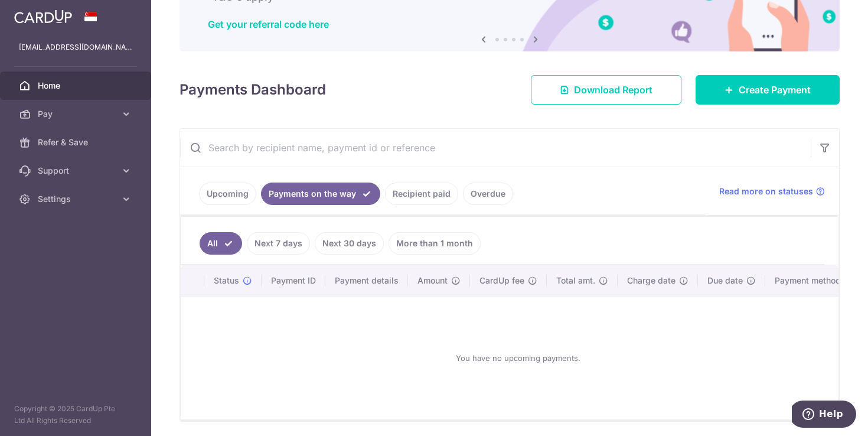 The width and height of the screenshot is (868, 436). Describe the element at coordinates (774, 90) in the screenshot. I see `span: Create Payment` at that location.